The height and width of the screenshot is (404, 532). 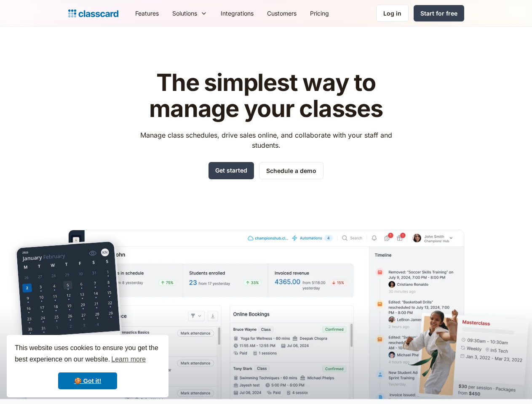 What do you see at coordinates (392, 13) in the screenshot?
I see `a: Log in` at bounding box center [392, 13].